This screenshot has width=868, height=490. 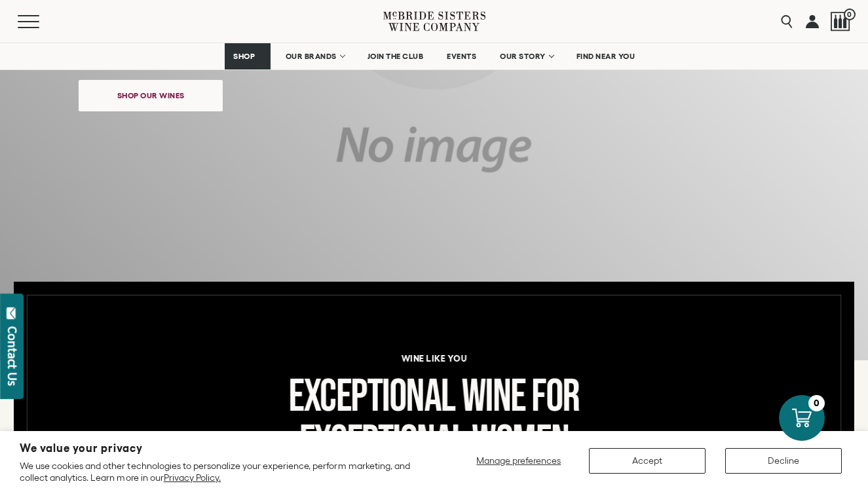 I want to click on span: OUR BRANDS, so click(x=311, y=57).